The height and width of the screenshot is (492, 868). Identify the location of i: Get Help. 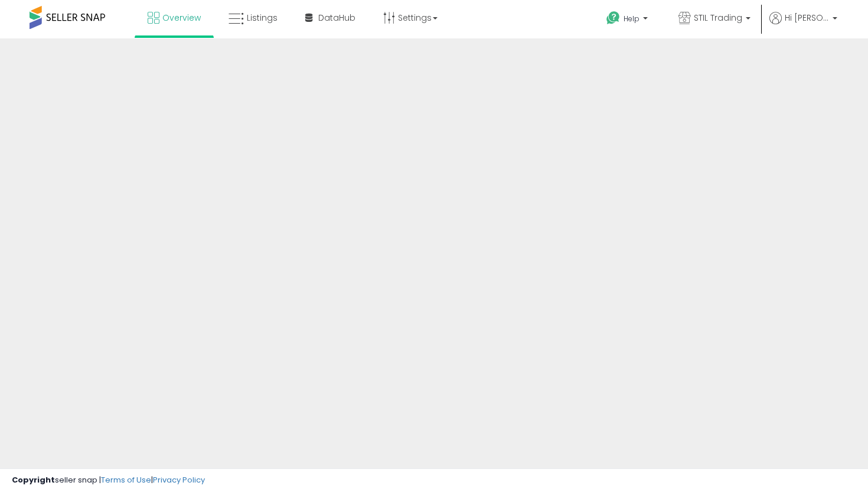
(613, 18).